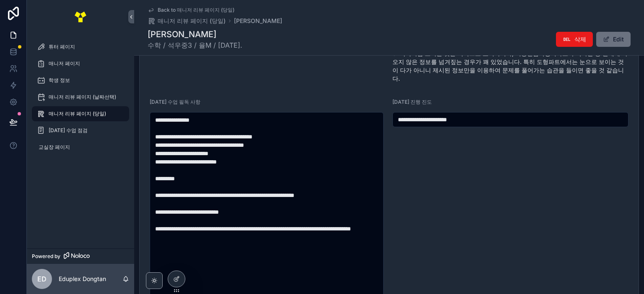 This screenshot has width=644, height=294. I want to click on span: 삭제, so click(580, 39).